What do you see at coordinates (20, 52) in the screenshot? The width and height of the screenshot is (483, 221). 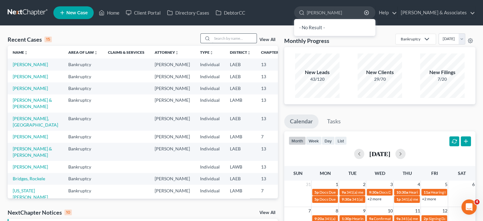 I see `a: Nameunfold_more` at bounding box center [20, 52].